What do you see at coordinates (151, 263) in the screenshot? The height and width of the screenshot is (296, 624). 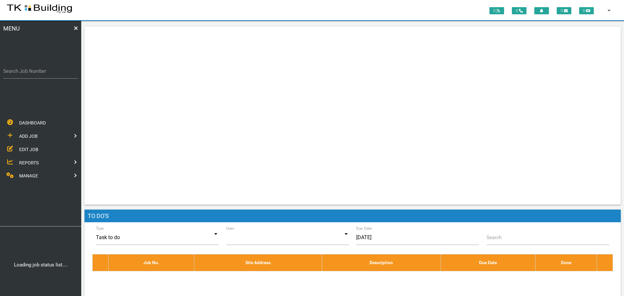 I see `th: Job No.` at bounding box center [151, 263].